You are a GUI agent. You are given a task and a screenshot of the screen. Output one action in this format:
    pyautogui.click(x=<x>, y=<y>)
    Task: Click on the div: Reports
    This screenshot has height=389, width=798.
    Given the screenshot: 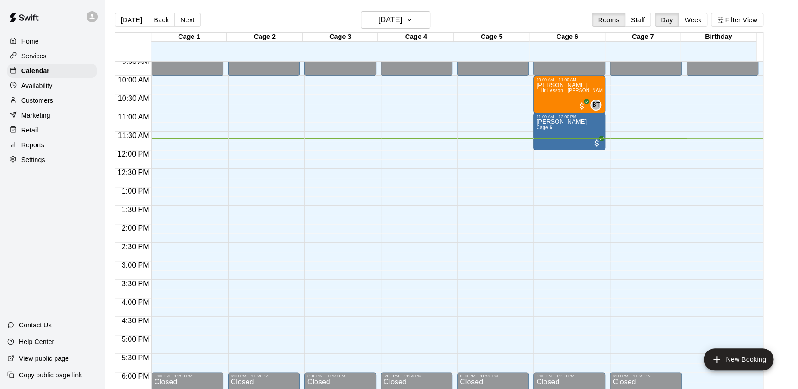 What is the action you would take?
    pyautogui.click(x=52, y=145)
    